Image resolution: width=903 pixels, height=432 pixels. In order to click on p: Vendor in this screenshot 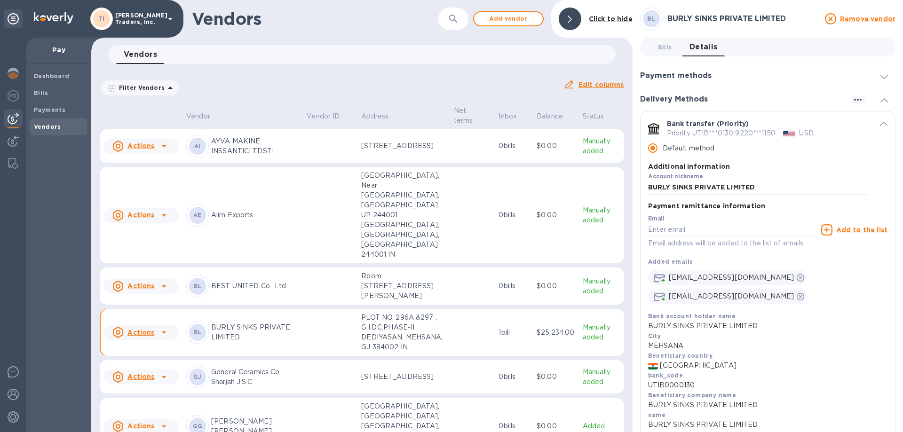, I will do `click(198, 116)`.